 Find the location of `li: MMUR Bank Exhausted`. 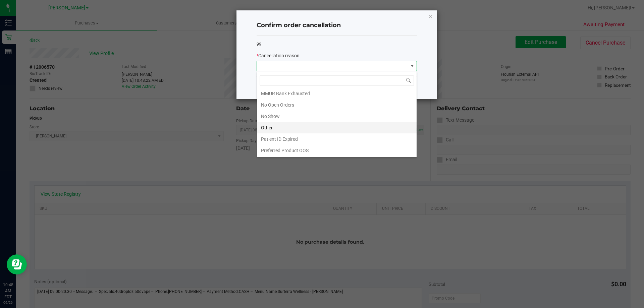

li: MMUR Bank Exhausted is located at coordinates (337, 94).